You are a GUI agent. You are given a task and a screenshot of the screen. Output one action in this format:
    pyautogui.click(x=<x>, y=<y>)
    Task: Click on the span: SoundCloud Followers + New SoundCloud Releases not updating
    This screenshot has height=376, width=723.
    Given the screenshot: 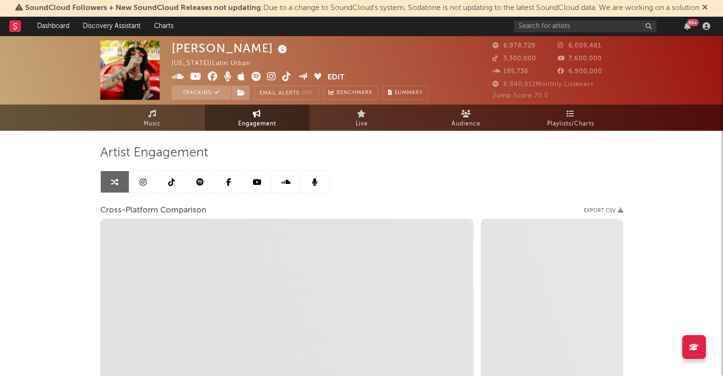 What is the action you would take?
    pyautogui.click(x=143, y=8)
    